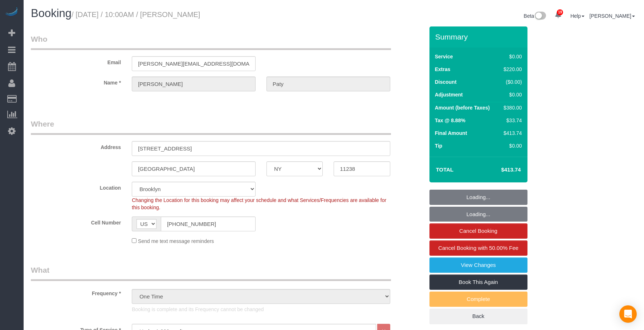  Describe the element at coordinates (478, 265) in the screenshot. I see `a: View Changes` at that location.